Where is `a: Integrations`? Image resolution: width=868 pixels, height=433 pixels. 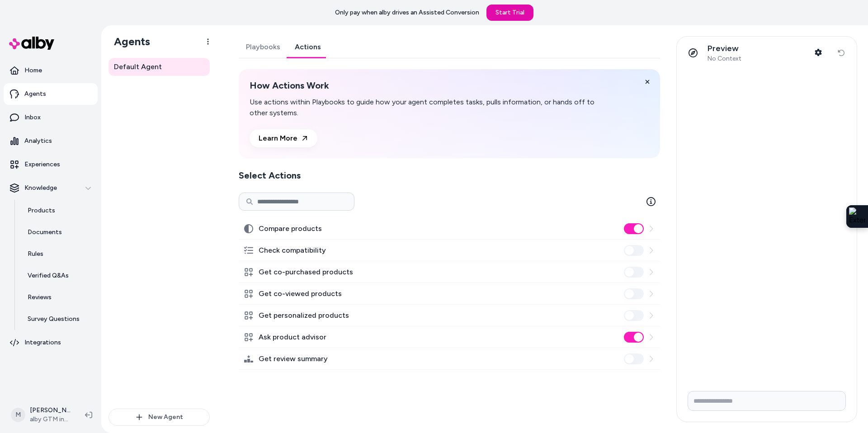 a: Integrations is located at coordinates (51, 342).